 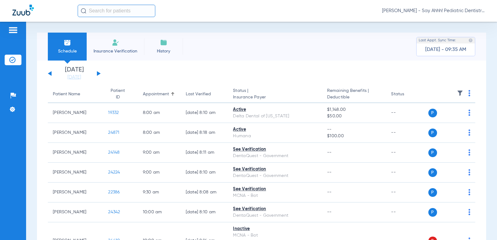 I want to click on img: filter.svg, so click(x=460, y=93).